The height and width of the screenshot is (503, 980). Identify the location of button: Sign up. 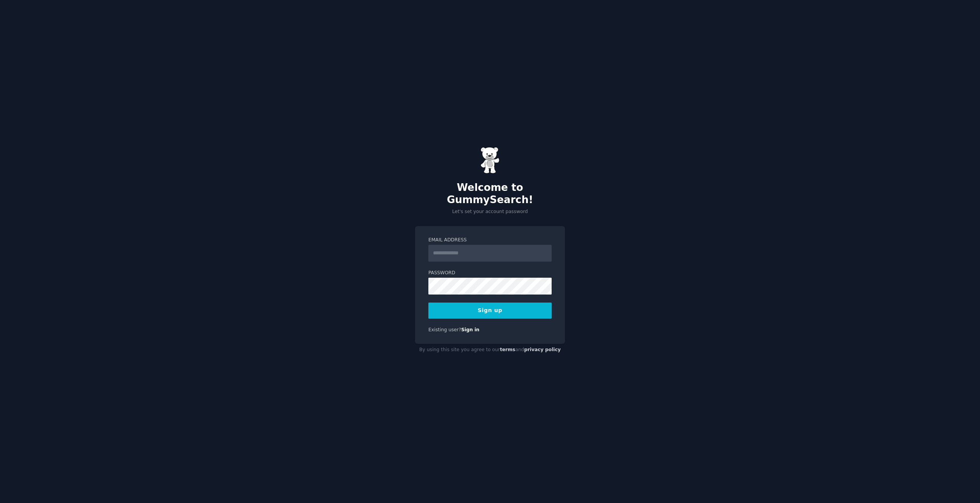
(490, 310).